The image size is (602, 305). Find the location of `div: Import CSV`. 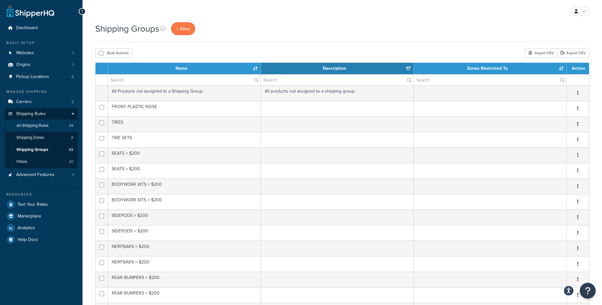

div: Import CSV is located at coordinates (540, 53).